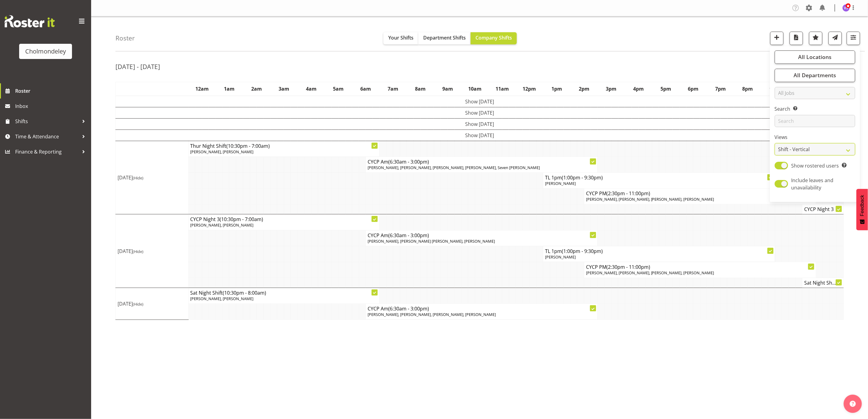 The width and height of the screenshot is (868, 419). What do you see at coordinates (815, 75) in the screenshot?
I see `button: All Departments` at bounding box center [815, 75].